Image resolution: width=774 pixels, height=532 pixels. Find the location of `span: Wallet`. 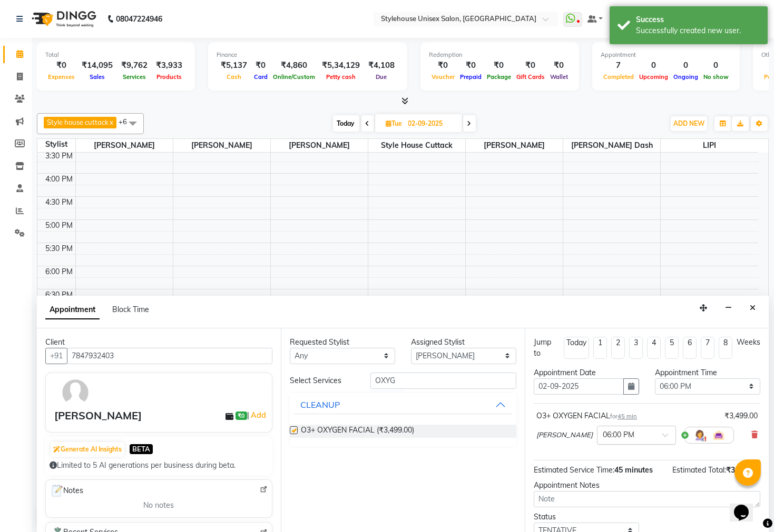

span: Wallet is located at coordinates (559, 77).